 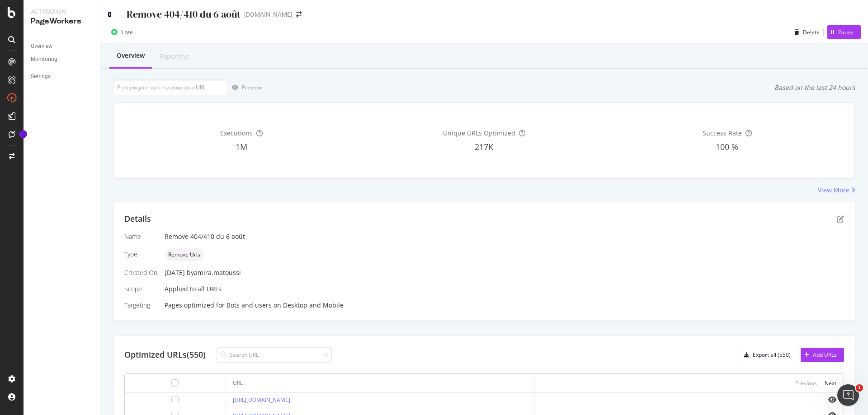 I want to click on div: Desktop and Mobile, so click(x=313, y=305).